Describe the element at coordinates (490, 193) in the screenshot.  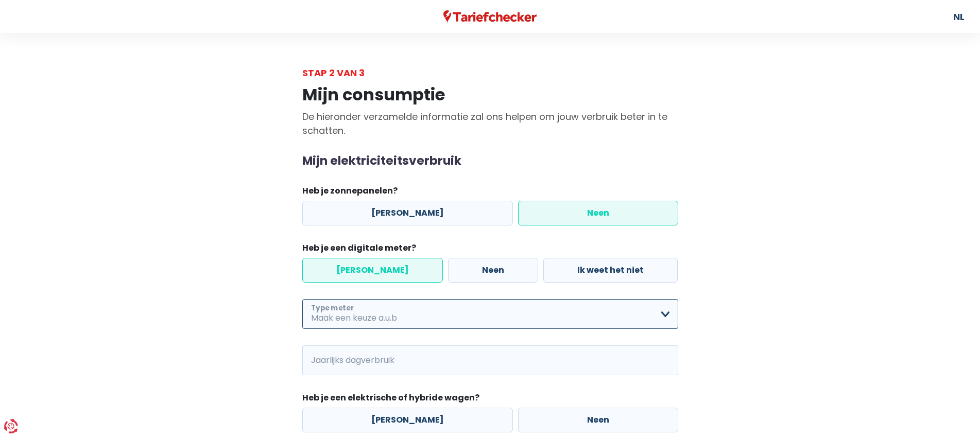
I see `legend: Heb je zonnepanelen?` at that location.